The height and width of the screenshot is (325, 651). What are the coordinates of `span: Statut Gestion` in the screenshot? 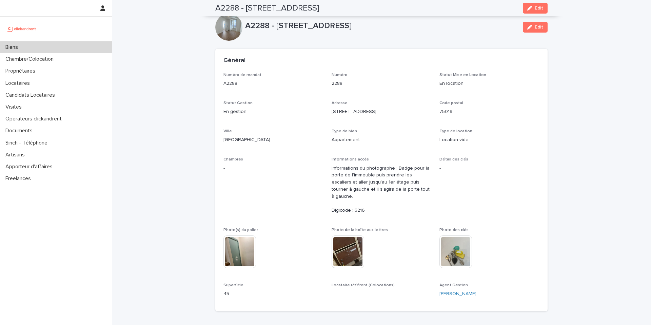 It's located at (238, 103).